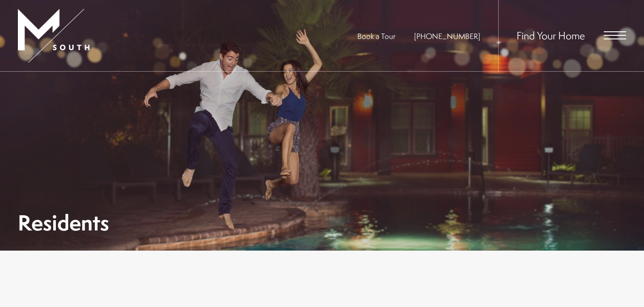 This screenshot has width=644, height=307. Describe the element at coordinates (447, 36) in the screenshot. I see `a: Call Us at 813-570-8014` at that location.